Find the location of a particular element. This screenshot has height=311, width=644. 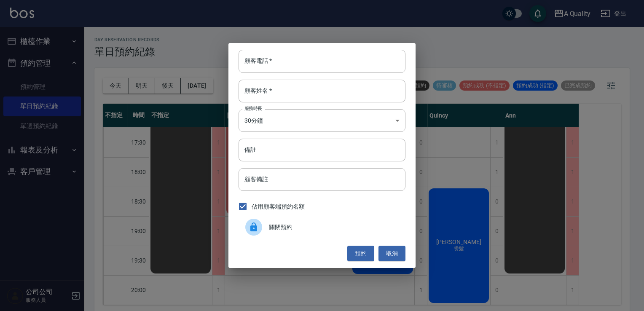

span: 佔用顧客端預約名額 is located at coordinates (278, 207).